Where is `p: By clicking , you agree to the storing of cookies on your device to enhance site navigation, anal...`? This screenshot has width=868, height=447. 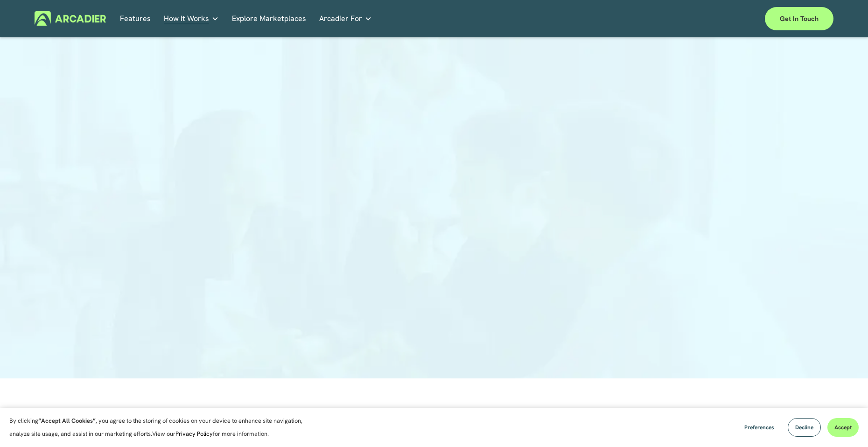
p: By clicking , you agree to the storing of cookies on your device to enhance site navigation, anal... is located at coordinates (161, 428).